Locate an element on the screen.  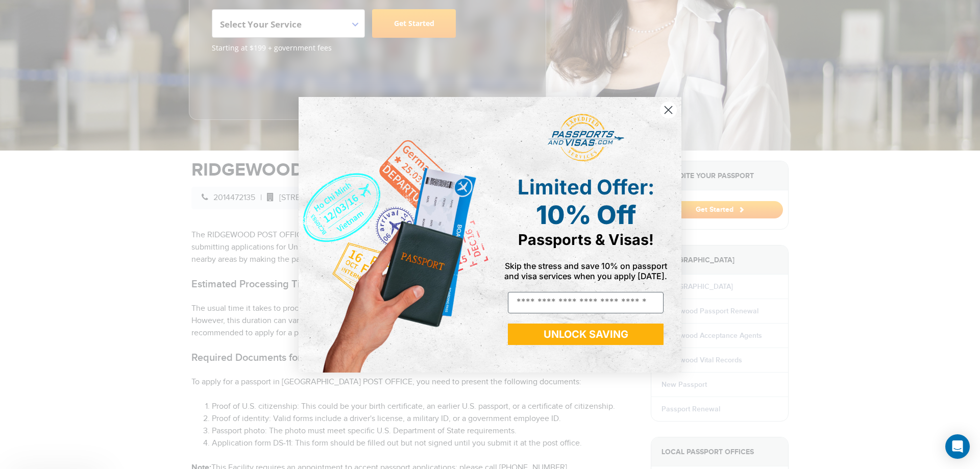
img: de9cda0d-0715-46ca-9a25-073762a91ba7.png is located at coordinates (394, 234).